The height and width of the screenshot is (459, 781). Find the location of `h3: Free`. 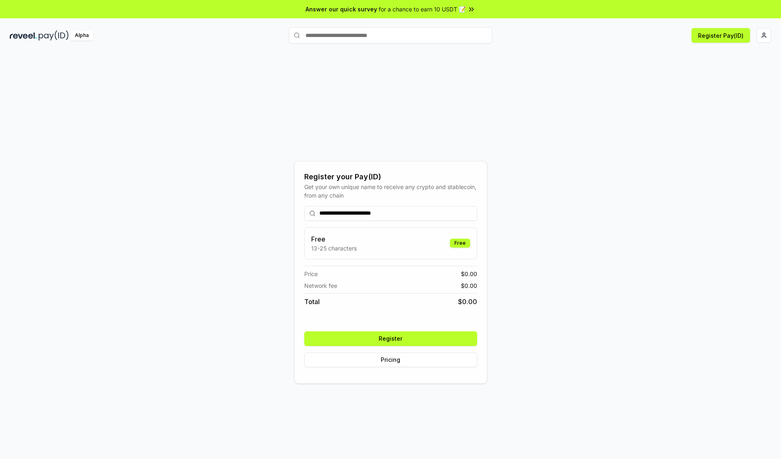

h3: Free is located at coordinates (334, 239).